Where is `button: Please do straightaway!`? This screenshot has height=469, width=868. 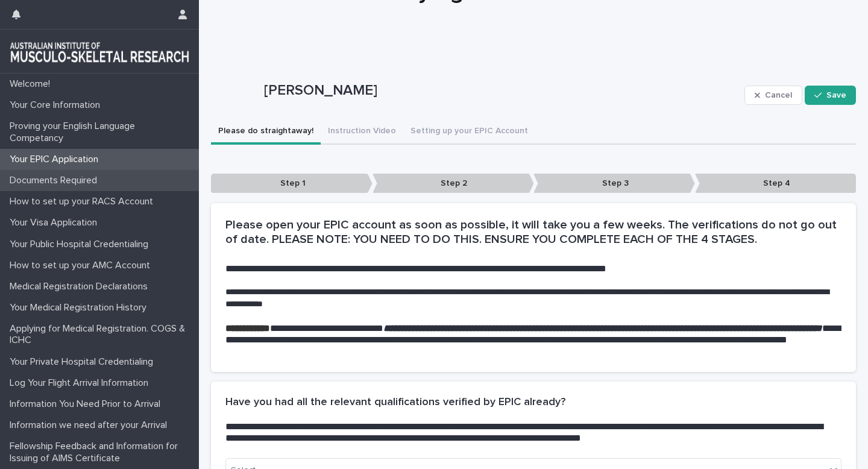
button: Please do straightaway! is located at coordinates (266, 132).